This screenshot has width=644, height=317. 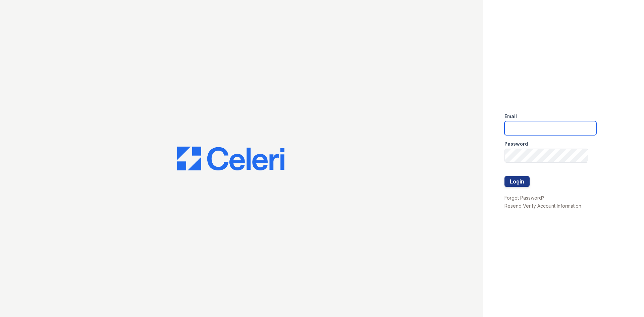 I want to click on button: Login, so click(x=517, y=182).